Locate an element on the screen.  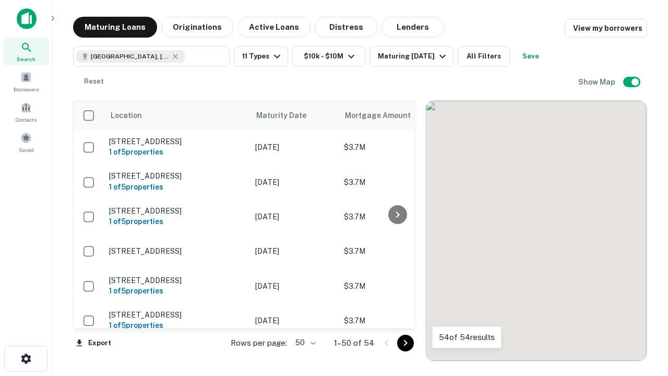
a: Search is located at coordinates (26, 51).